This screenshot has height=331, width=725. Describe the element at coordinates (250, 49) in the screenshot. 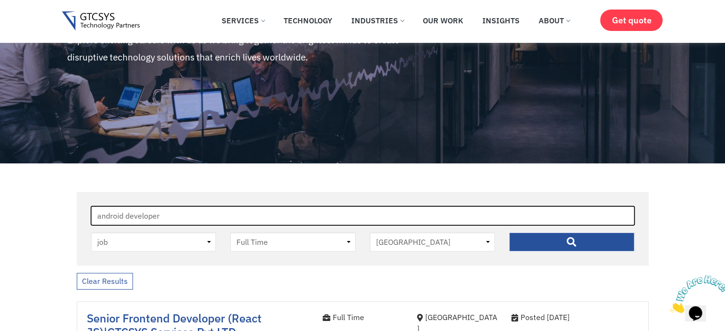

I see `p: Explore exciting careers with us as we bring together the brightest minds to create disruptive te...` at that location.